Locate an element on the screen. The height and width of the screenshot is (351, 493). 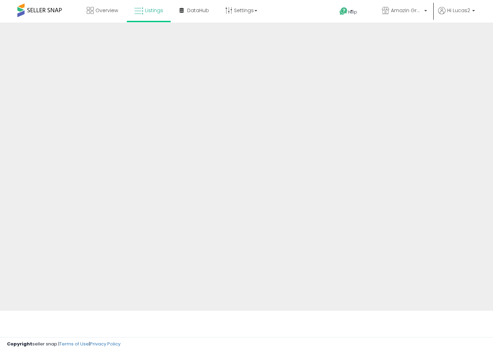
a: Help is located at coordinates (353, 12).